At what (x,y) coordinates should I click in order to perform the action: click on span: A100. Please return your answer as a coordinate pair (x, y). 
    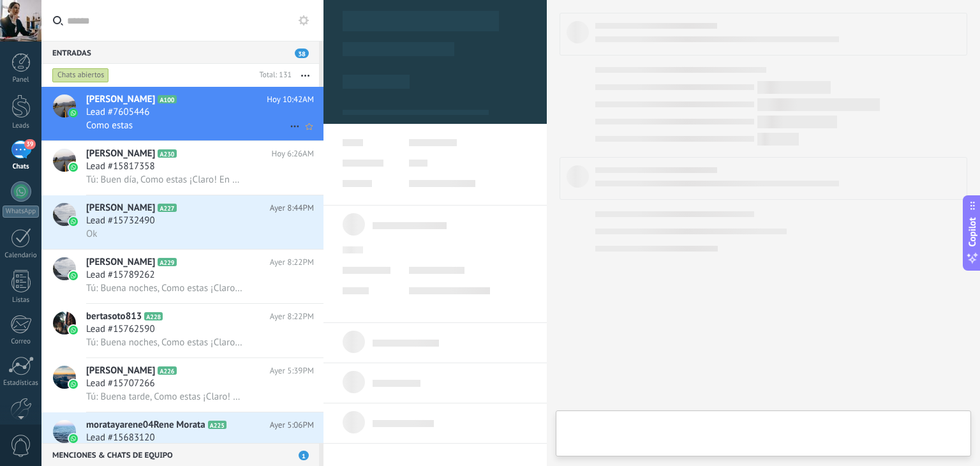
    Looking at the image, I should click on (166, 99).